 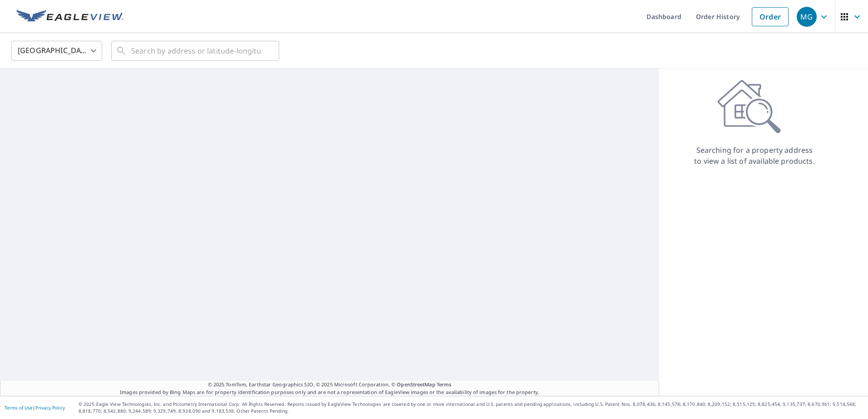 I want to click on a: Privacy Policy, so click(x=50, y=408).